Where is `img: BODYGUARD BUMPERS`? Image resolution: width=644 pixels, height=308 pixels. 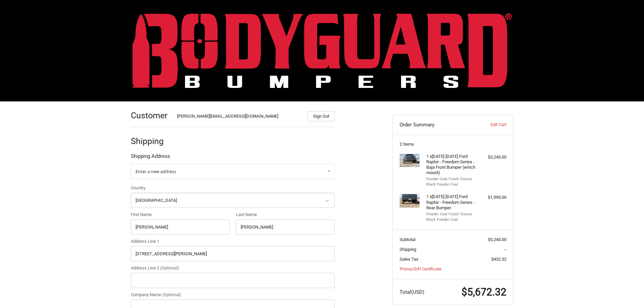
img: BODYGUARD BUMPERS is located at coordinates (322, 50).